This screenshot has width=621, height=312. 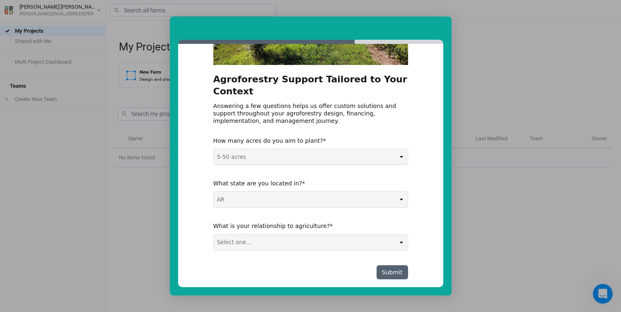 What do you see at coordinates (392, 273) in the screenshot?
I see `button: Submit` at bounding box center [392, 273].